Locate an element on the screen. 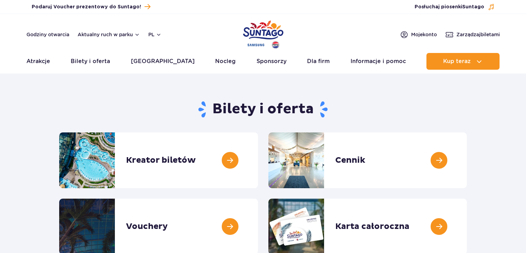  span: Posłuchaj piosenki is located at coordinates (450, 7).